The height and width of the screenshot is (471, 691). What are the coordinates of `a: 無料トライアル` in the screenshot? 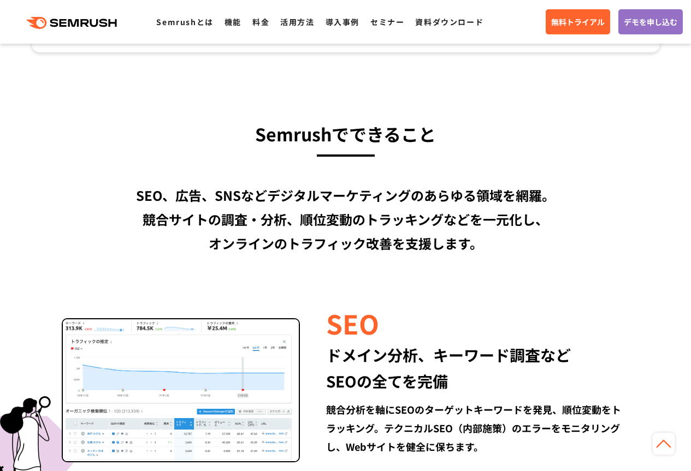 It's located at (578, 22).